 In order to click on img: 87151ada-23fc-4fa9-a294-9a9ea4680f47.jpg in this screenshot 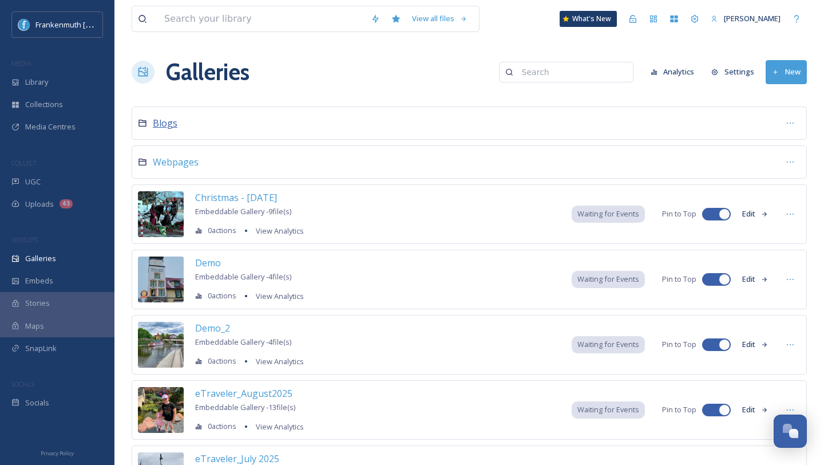, I will do `click(161, 410)`.